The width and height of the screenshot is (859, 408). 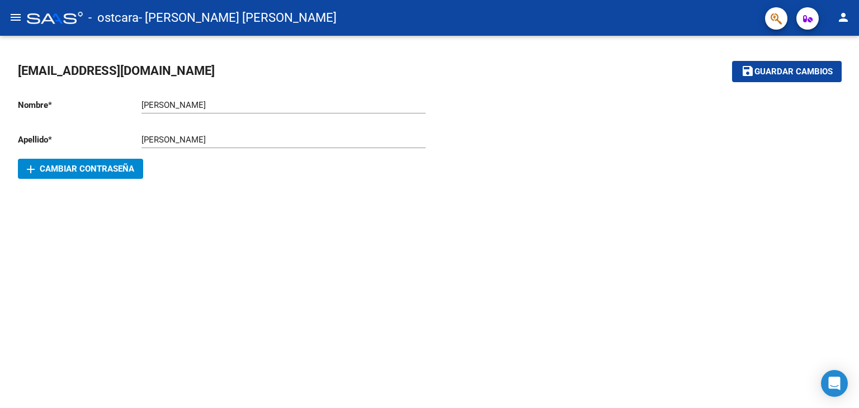 I want to click on p: Apellido, so click(x=79, y=140).